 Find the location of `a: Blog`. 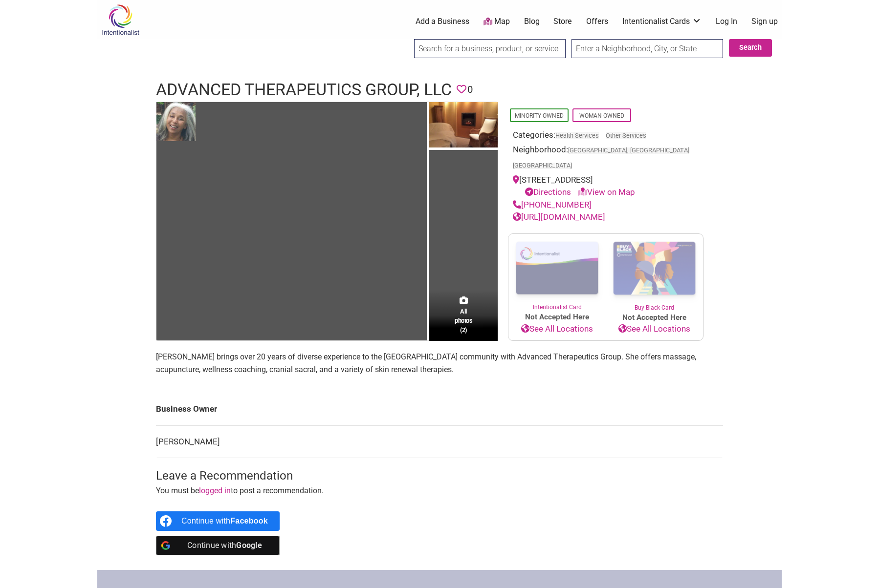

a: Blog is located at coordinates (532, 22).